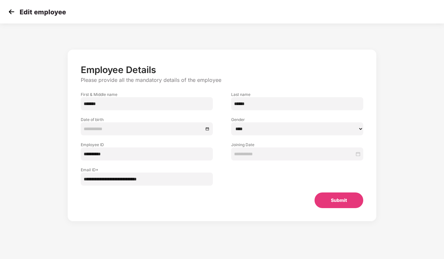  What do you see at coordinates (222, 70) in the screenshot?
I see `p: Employee Details` at bounding box center [222, 70].